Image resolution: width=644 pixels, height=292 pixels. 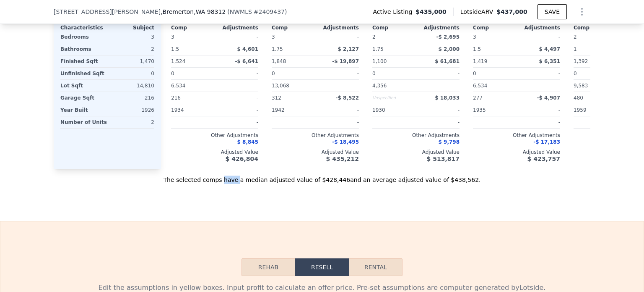 What do you see at coordinates (277, 98) in the screenshot?
I see `span: 312` at bounding box center [277, 98].